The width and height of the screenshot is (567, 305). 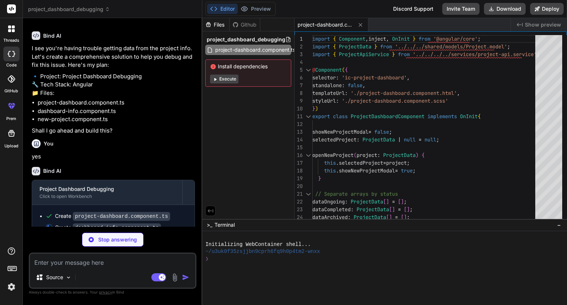 What do you see at coordinates (299, 109) in the screenshot?
I see `div: 10` at bounding box center [299, 109].